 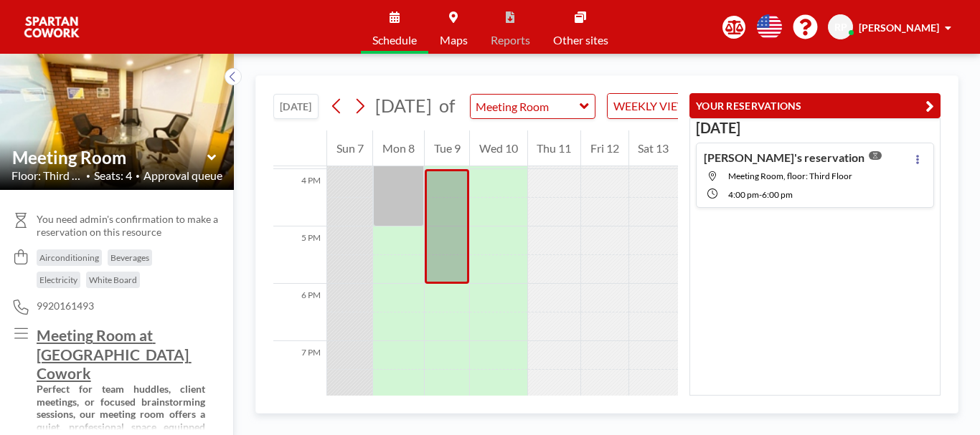 I want to click on span: Beverages, so click(x=130, y=257).